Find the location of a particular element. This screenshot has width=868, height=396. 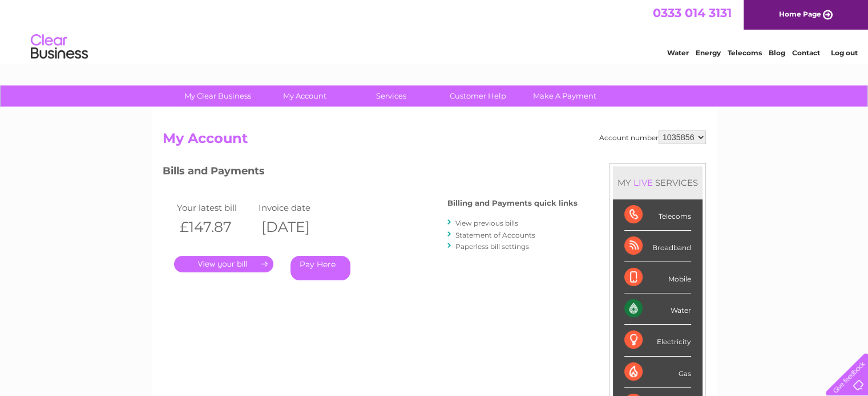

td: Invoice date is located at coordinates (297, 208).